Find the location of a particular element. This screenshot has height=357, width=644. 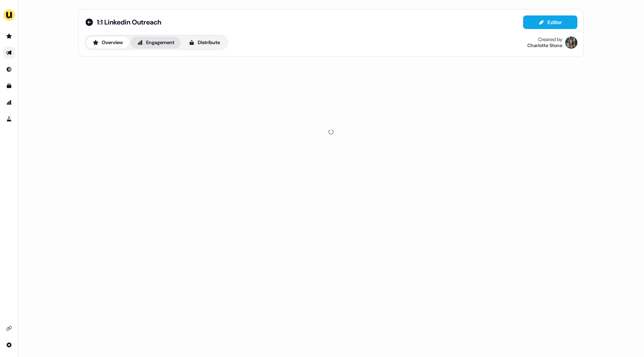

a: Go to templates is located at coordinates (9, 86).